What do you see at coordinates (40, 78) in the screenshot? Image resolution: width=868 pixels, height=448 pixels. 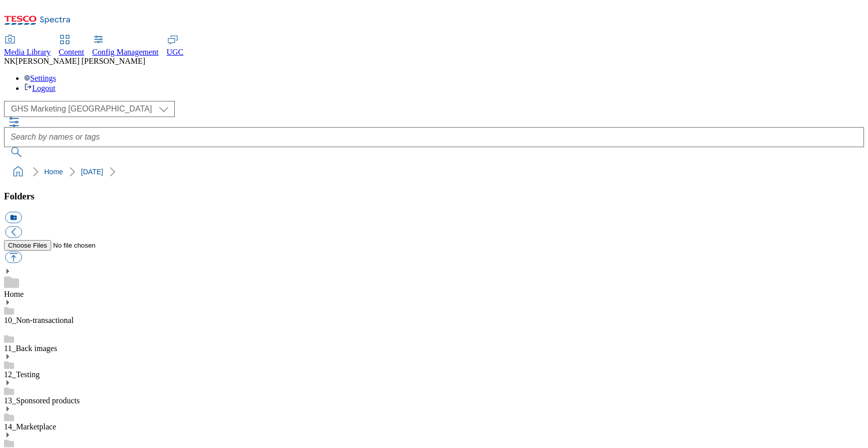 I see `a: Settings` at bounding box center [40, 78].